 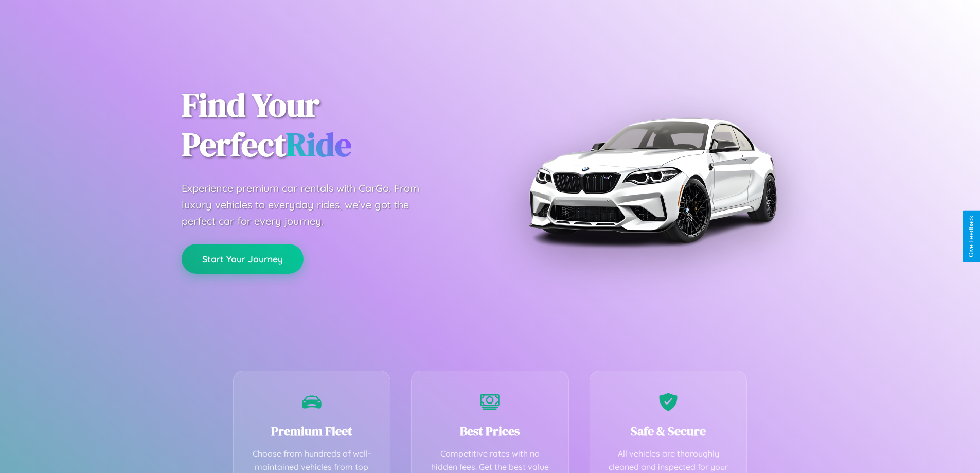 What do you see at coordinates (971, 236) in the screenshot?
I see `div: Give Feedback` at bounding box center [971, 236].